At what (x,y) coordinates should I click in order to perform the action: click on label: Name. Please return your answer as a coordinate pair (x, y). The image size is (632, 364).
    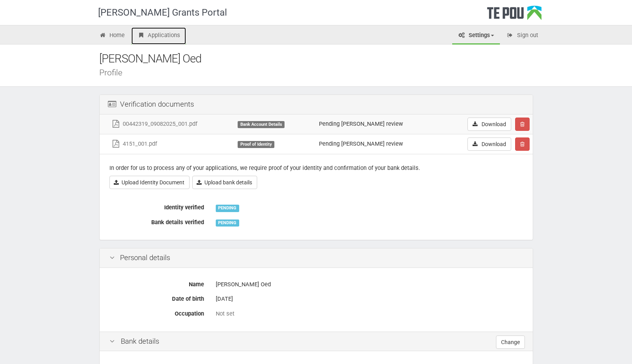
    Looking at the image, I should click on (157, 283).